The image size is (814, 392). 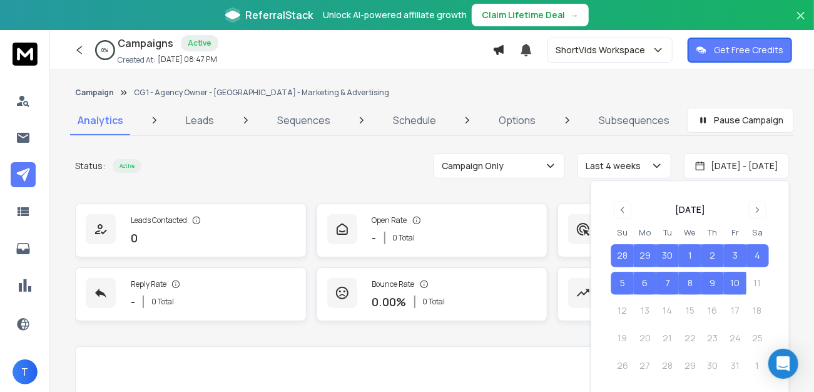 I want to click on button: 10, so click(x=735, y=284).